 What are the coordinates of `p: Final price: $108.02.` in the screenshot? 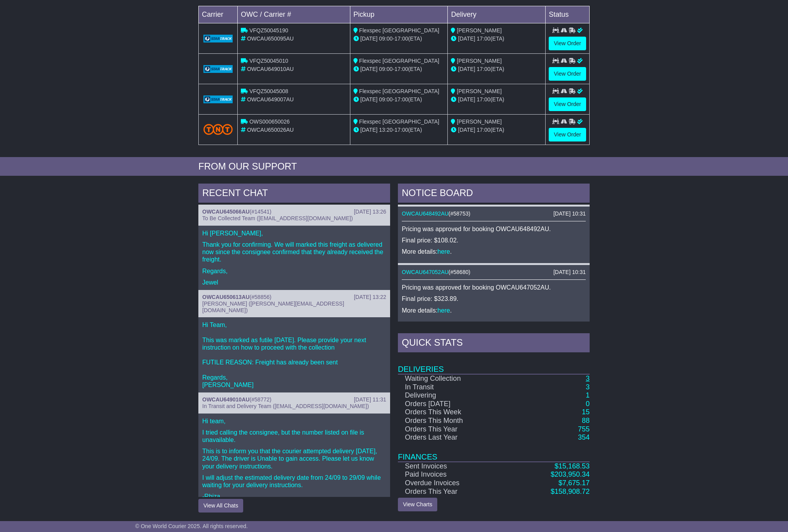 It's located at (493, 240).